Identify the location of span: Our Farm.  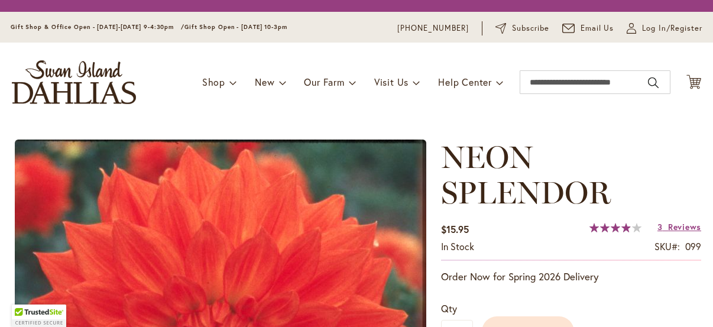
(324, 82).